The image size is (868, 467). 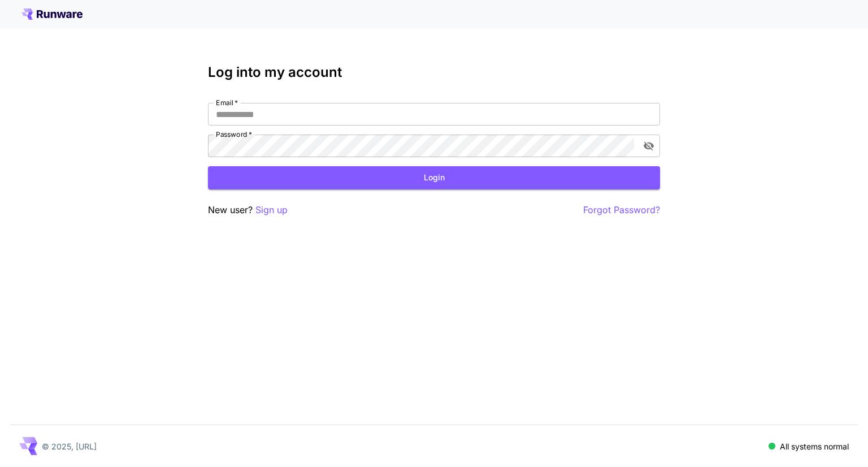 What do you see at coordinates (434, 178) in the screenshot?
I see `button: Login` at bounding box center [434, 178].